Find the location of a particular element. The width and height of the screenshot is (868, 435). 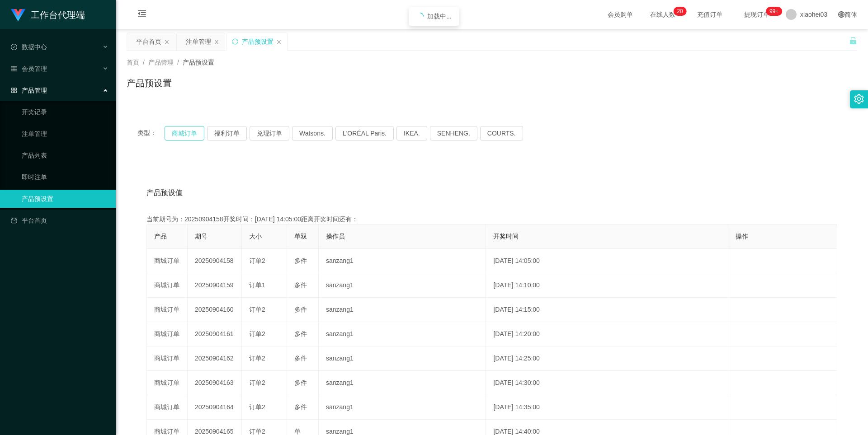

span: 在线人数 is located at coordinates (663, 15).